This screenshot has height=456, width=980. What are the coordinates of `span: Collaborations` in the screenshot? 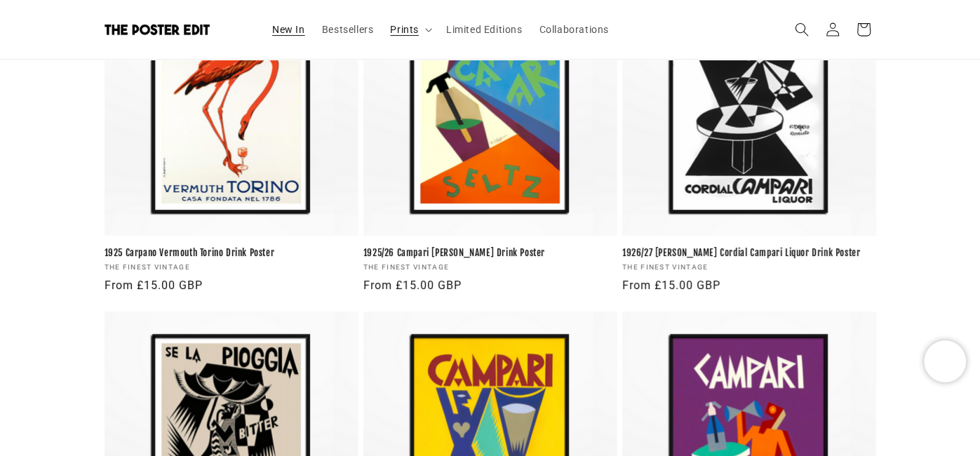 It's located at (573, 30).